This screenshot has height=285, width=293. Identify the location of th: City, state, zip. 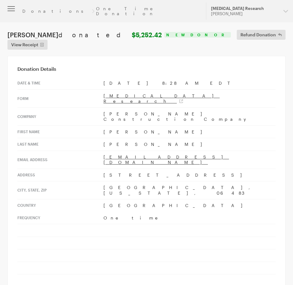
(60, 190).